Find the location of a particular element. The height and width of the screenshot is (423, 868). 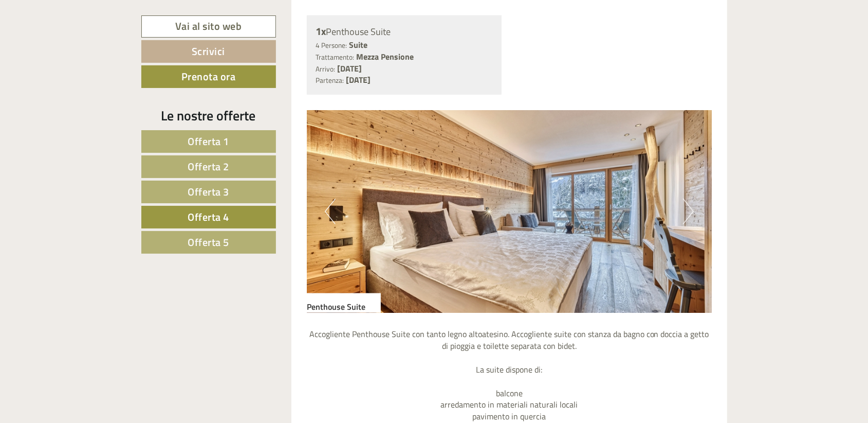

b: Mezza Pensione is located at coordinates (385, 57).